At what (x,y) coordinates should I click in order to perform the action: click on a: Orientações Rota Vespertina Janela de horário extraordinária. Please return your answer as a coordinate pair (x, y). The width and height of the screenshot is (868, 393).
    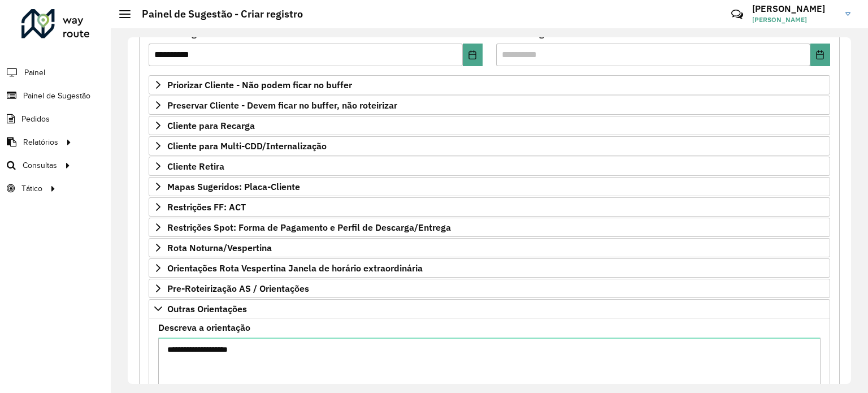
    Looking at the image, I should click on (490, 268).